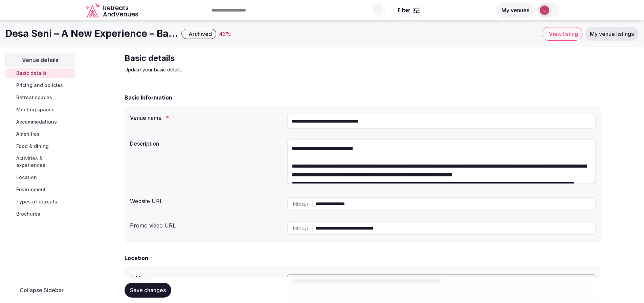  Describe the element at coordinates (26, 177) in the screenshot. I see `span: Location` at that location.